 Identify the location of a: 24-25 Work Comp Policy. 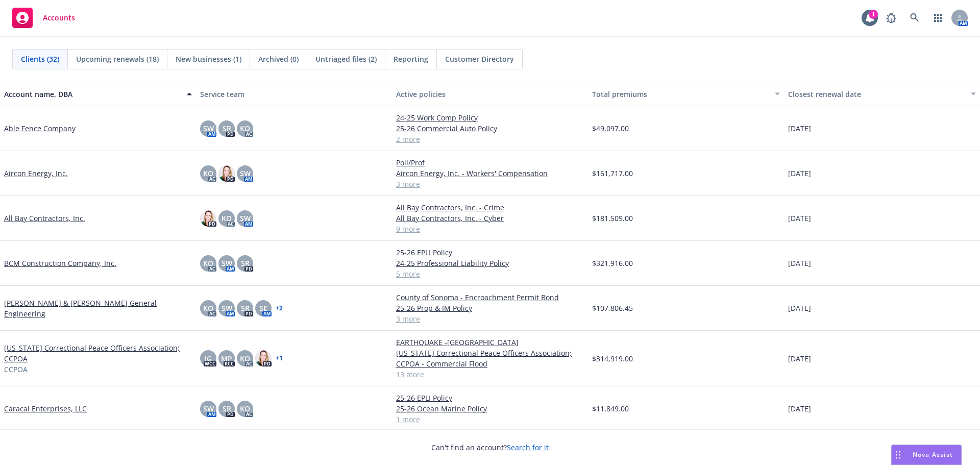
(490, 118).